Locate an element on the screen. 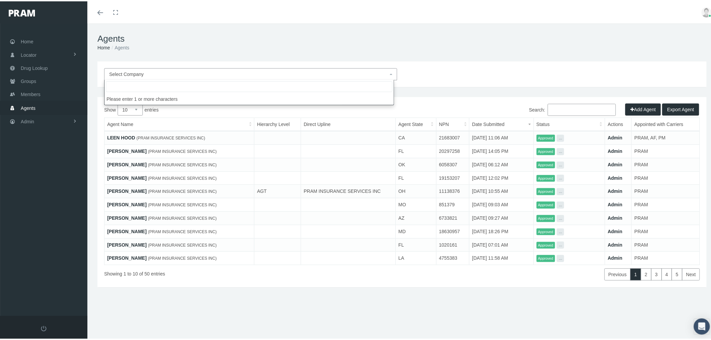 This screenshot has width=711, height=340. a: 3 is located at coordinates (657, 273).